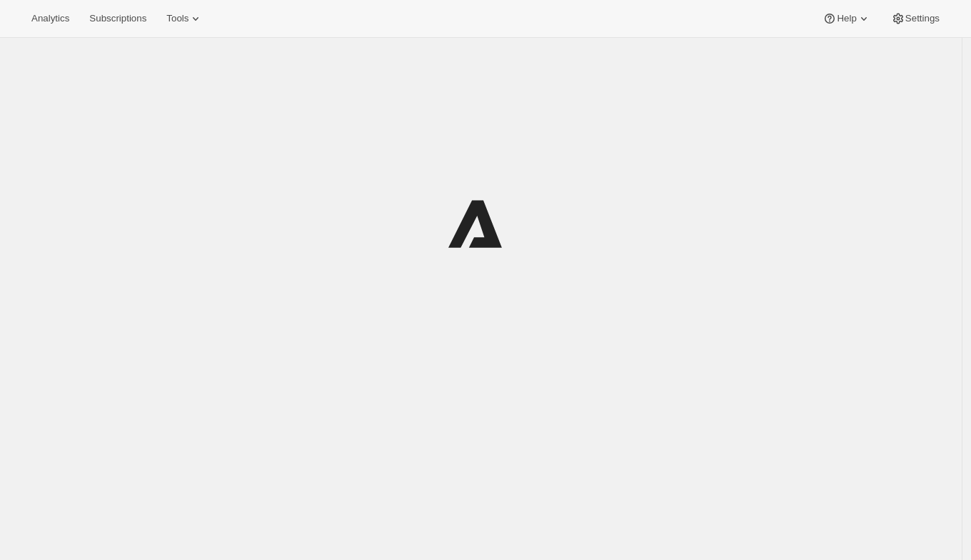 Image resolution: width=971 pixels, height=560 pixels. What do you see at coordinates (177, 18) in the screenshot?
I see `span: Tools` at bounding box center [177, 18].